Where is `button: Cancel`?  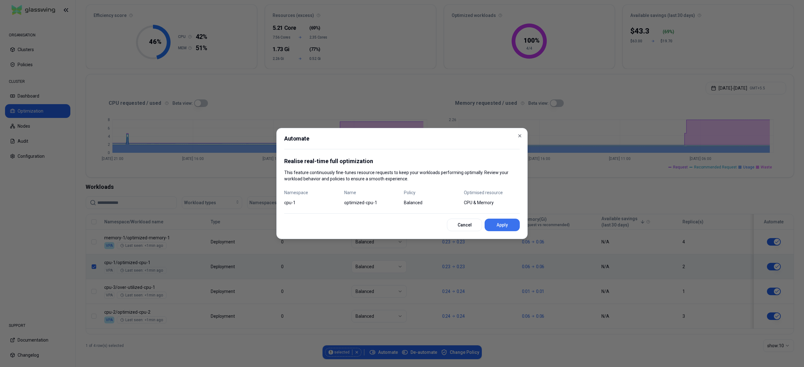
button: Cancel is located at coordinates (464, 225).